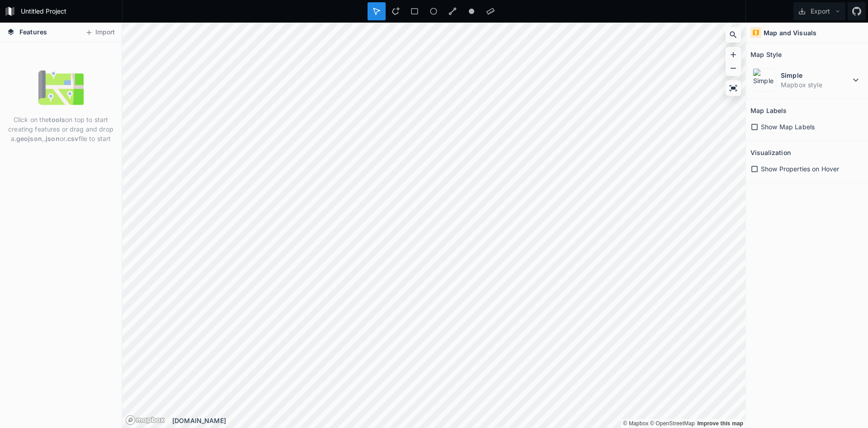 This screenshot has width=868, height=428. Describe the element at coordinates (720, 424) in the screenshot. I see `a: Map feedback` at that location.